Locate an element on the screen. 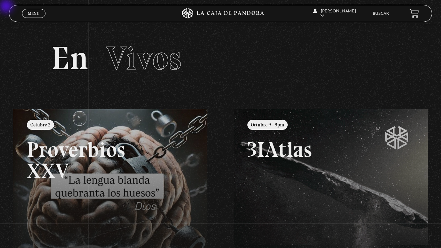  span: Vivos is located at coordinates (144, 58).